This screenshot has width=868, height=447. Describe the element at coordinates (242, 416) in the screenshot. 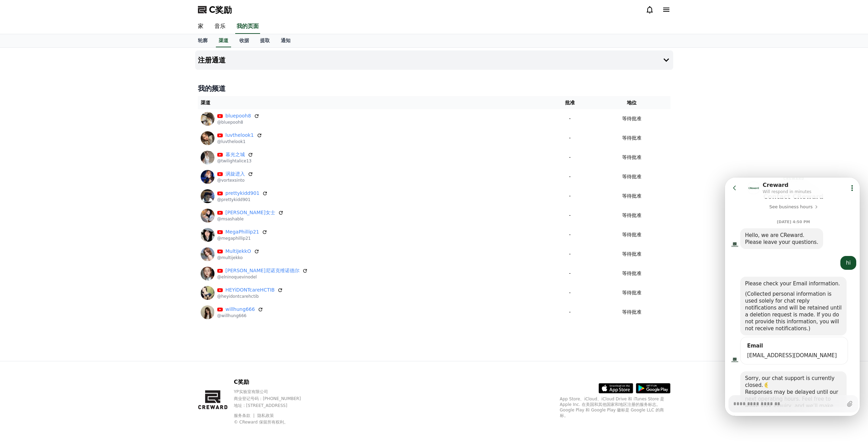

I see `font: 服务条款` at that location.